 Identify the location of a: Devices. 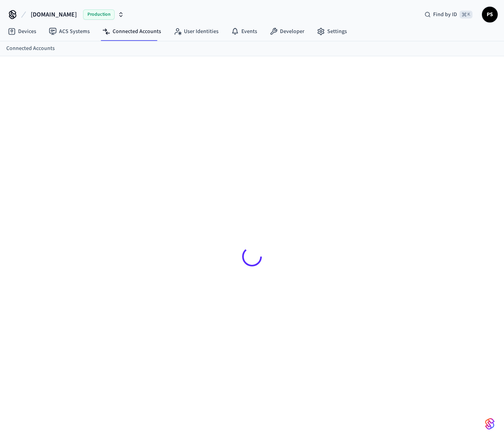
(22, 32).